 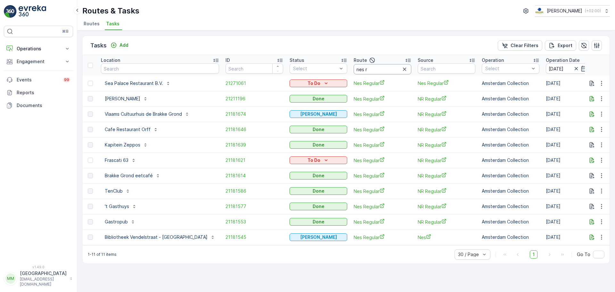 What do you see at coordinates (131, 129) in the screenshot?
I see `button: Cafe Restaurant Orff` at bounding box center [131, 129].